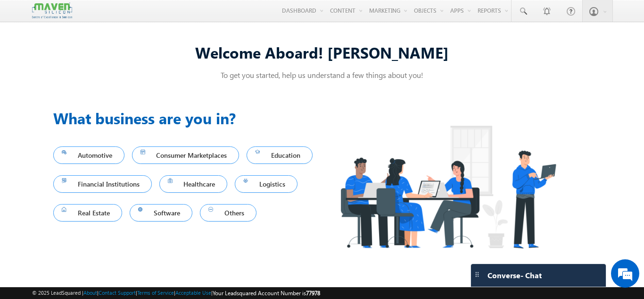 This screenshot has width=644, height=299. Describe the element at coordinates (89, 155) in the screenshot. I see `span: Automotive` at that location.